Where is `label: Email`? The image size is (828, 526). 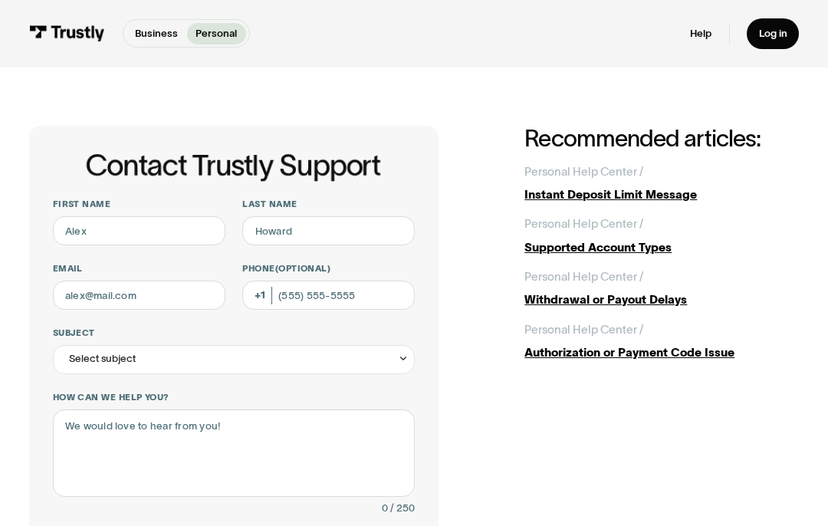
label: Email is located at coordinates (139, 268).